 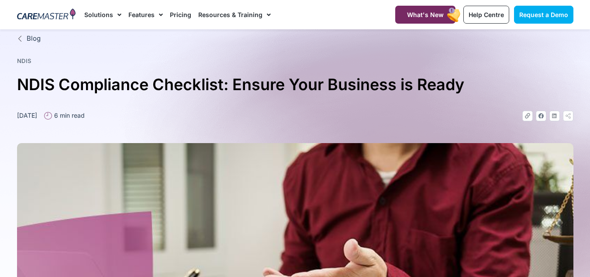 I want to click on a: Help Centre, so click(x=486, y=14).